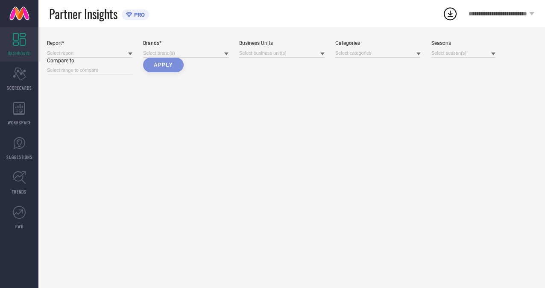 This screenshot has height=288, width=545. What do you see at coordinates (378, 53) in the screenshot?
I see `input: Select categories` at bounding box center [378, 53].